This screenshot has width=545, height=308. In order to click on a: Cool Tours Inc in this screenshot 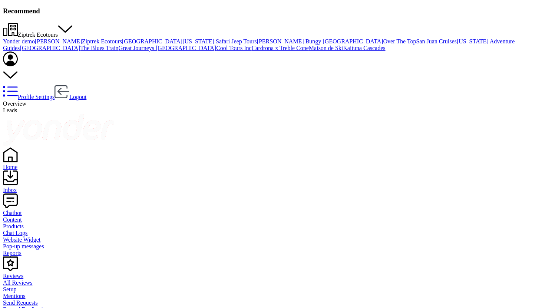, I will do `click(233, 48)`.